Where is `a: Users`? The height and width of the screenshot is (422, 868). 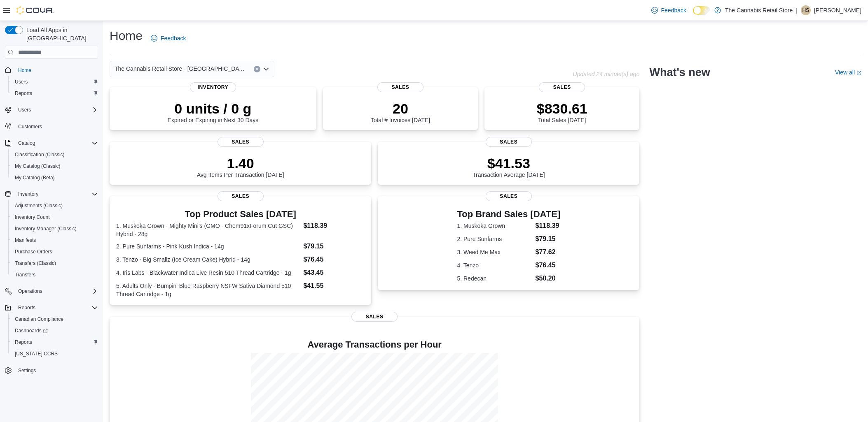 a: Users is located at coordinates (21, 82).